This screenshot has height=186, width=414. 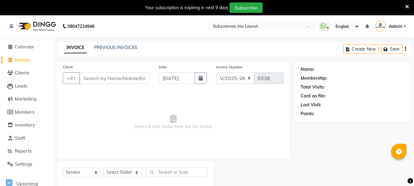 I want to click on a: Settings, so click(x=27, y=164).